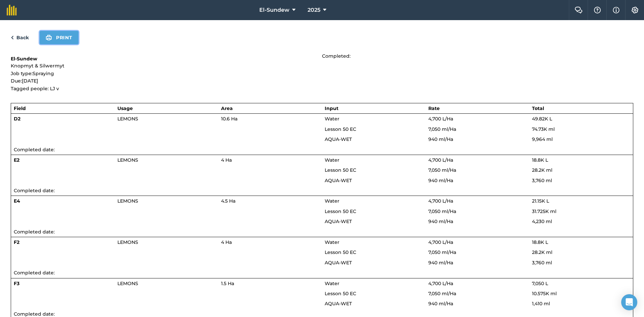 This screenshot has height=317, width=644. I want to click on strong: E2, so click(17, 160).